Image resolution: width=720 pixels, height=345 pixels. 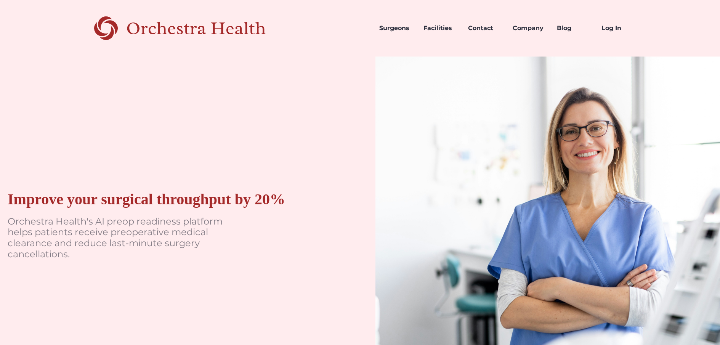 I want to click on a: Surgeons, so click(x=395, y=28).